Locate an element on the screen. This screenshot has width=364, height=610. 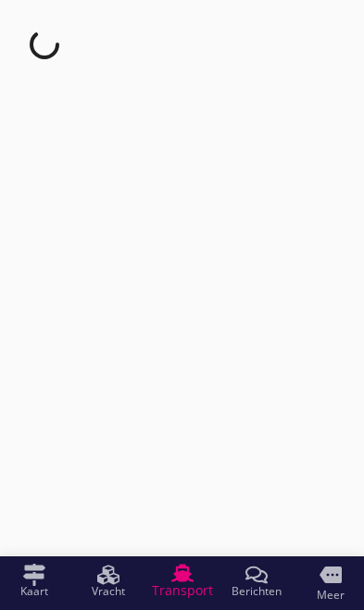
span: Meer is located at coordinates (330, 595).